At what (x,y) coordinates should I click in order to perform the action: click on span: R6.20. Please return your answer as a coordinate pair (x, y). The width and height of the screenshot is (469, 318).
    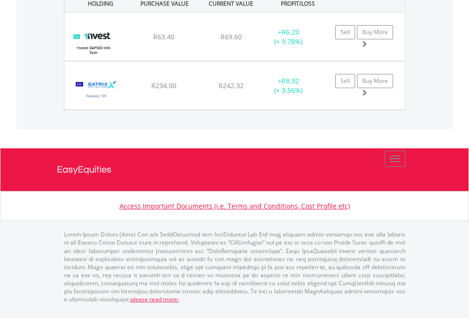
    Looking at the image, I should click on (290, 32).